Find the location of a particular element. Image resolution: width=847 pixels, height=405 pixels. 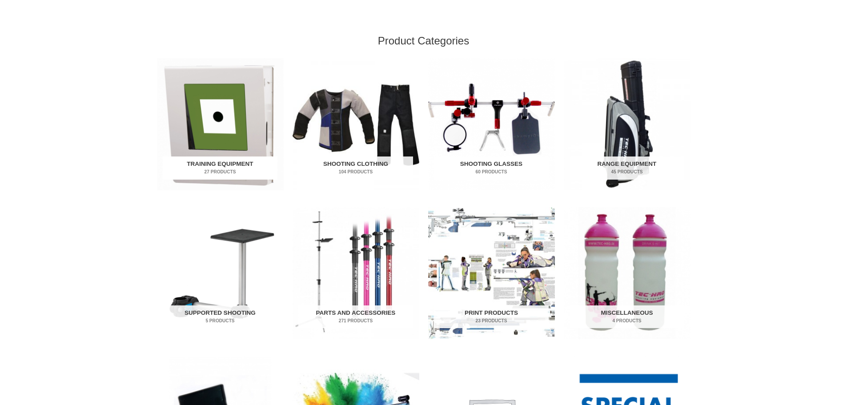

mark: 23 Products is located at coordinates (492, 321).